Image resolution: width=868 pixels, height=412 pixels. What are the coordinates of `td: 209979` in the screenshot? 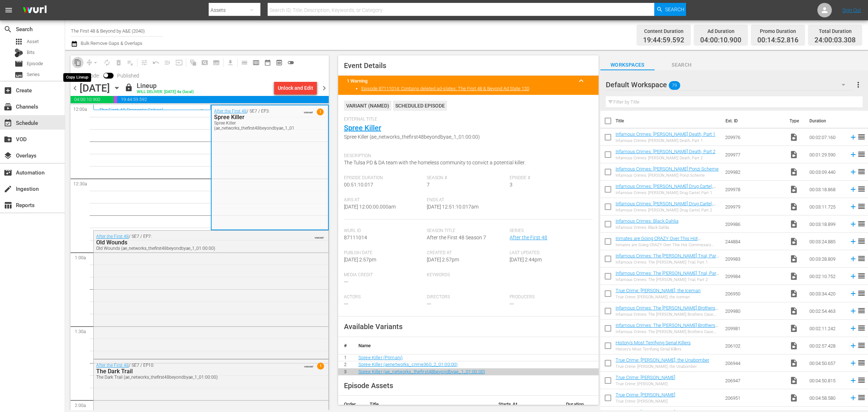 It's located at (755, 207).